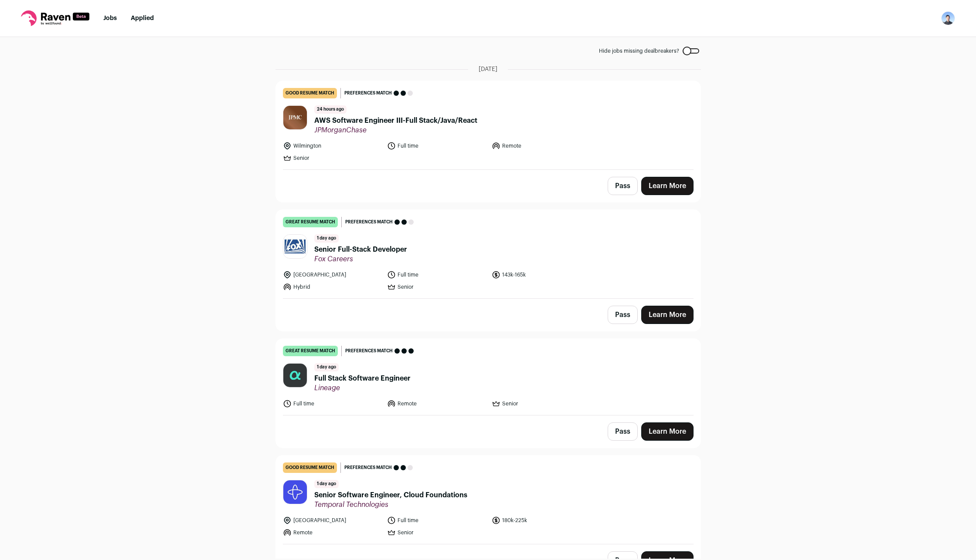  Describe the element at coordinates (295, 492) in the screenshot. I see `img: aa4ccf29755c86b4b71e3cf1ea42d34e008e59573603a3048b409deeee44314b.jpg` at that location.